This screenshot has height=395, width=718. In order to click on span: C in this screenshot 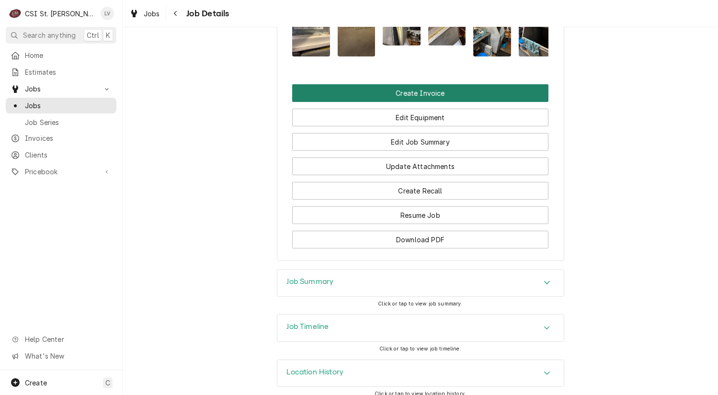, I will do `click(108, 383)`.